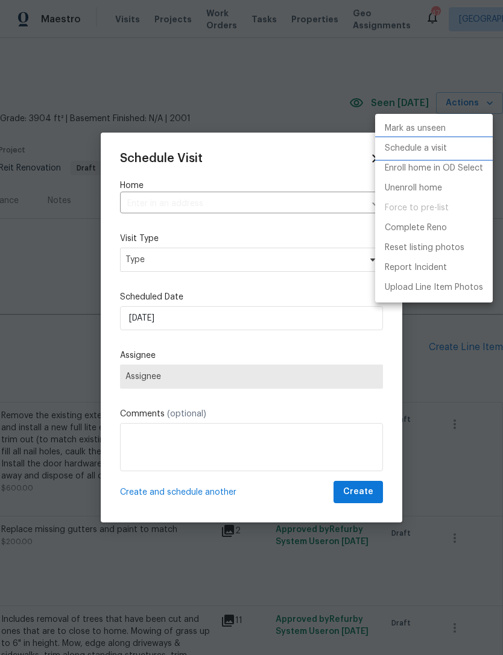 This screenshot has height=655, width=503. Describe the element at coordinates (433, 208) in the screenshot. I see `span: Setup visit must be completed before moving home to pre-list` at that location.